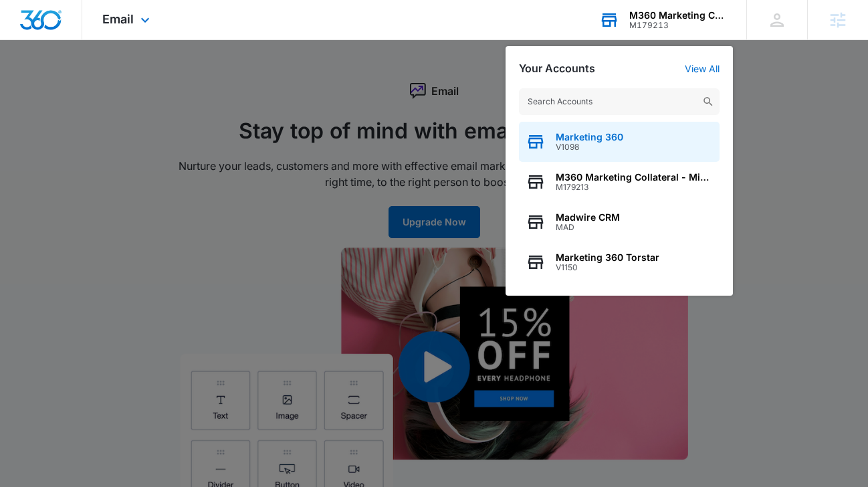  What do you see at coordinates (634, 178) in the screenshot?
I see `span: M360 Marketing Collateral - Migrated Catch All` at bounding box center [634, 178].